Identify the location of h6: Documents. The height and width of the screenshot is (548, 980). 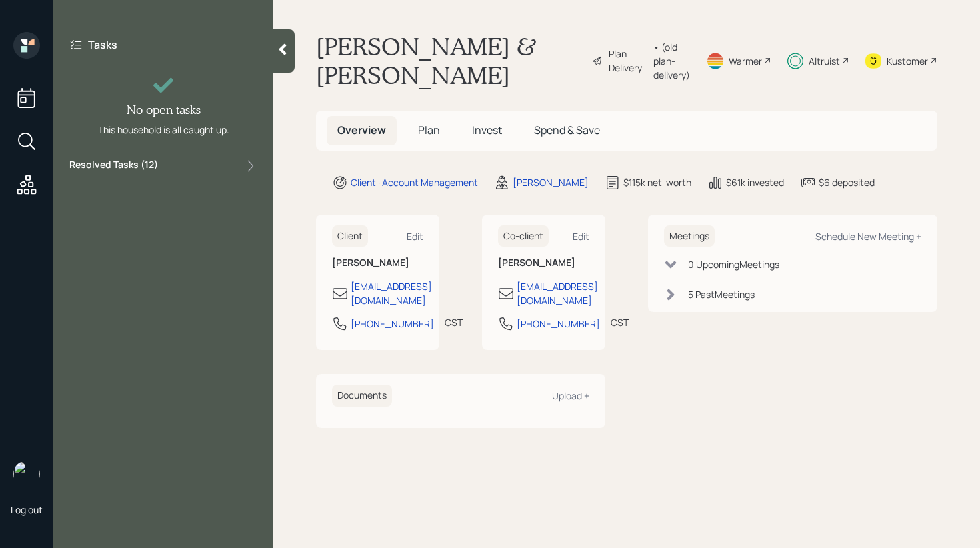
(362, 395).